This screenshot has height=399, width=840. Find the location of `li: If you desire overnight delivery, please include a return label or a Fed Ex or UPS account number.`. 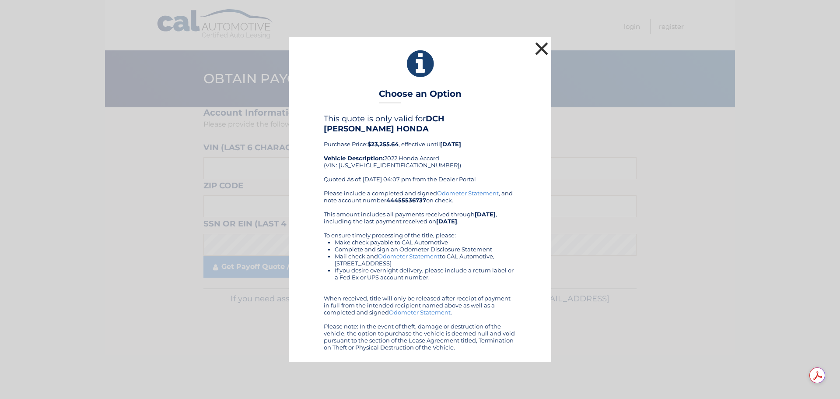

li: If you desire overnight delivery, please include a return label or a Fed Ex or UPS account number. is located at coordinates (425, 273).